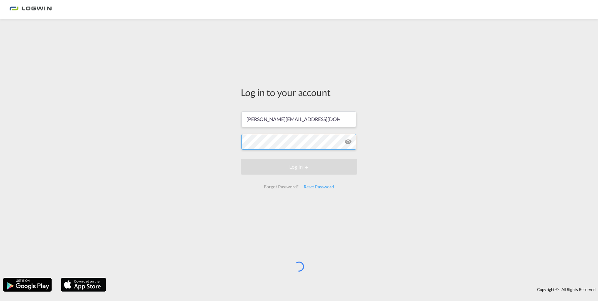 Image resolution: width=598 pixels, height=301 pixels. Describe the element at coordinates (30, 9) in the screenshot. I see `img: 2761ae10d95411efa20a1f5e0282d2d7.png` at that location.